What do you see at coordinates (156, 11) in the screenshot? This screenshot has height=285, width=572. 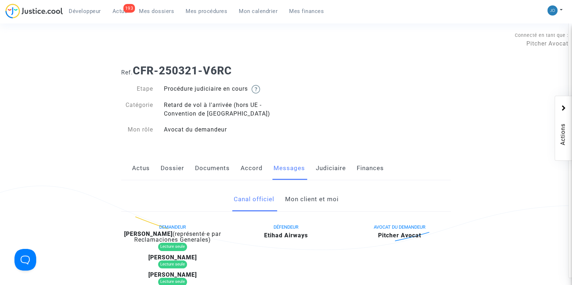 I see `span: Mes dossiers` at bounding box center [156, 11].